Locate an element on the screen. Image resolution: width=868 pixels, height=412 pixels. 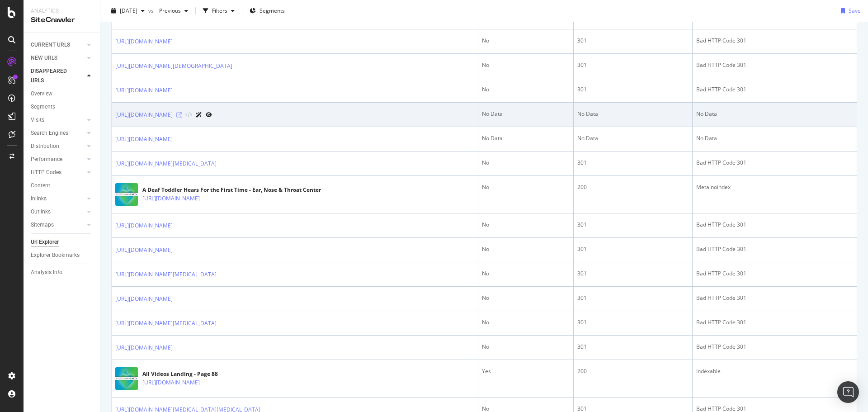
div: All Videos Landing - Page 88 is located at coordinates (191, 374).